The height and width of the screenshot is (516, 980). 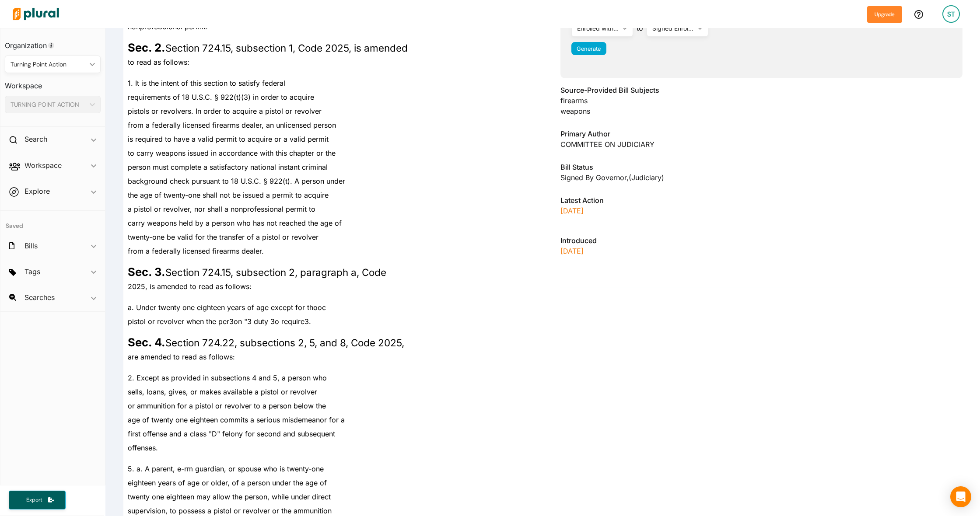 What do you see at coordinates (31, 246) in the screenshot?
I see `h2: Bills` at bounding box center [31, 246].